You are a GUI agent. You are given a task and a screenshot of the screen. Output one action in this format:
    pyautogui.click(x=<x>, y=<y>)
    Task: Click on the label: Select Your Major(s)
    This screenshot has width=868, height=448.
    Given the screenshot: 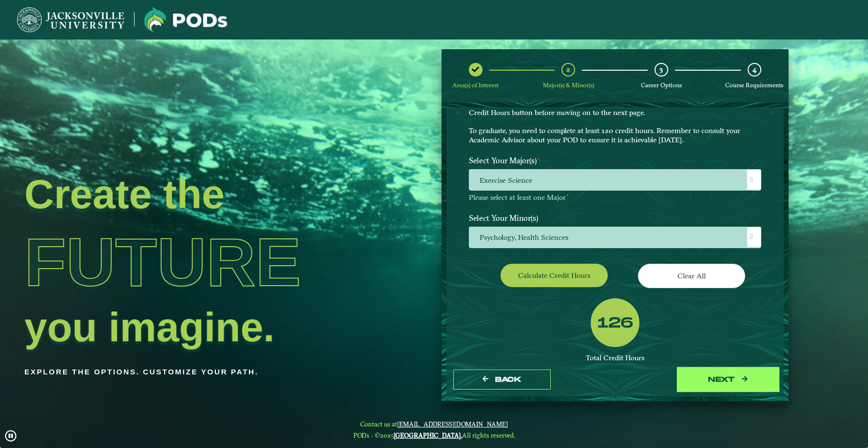 What is the action you would take?
    pyautogui.click(x=615, y=160)
    